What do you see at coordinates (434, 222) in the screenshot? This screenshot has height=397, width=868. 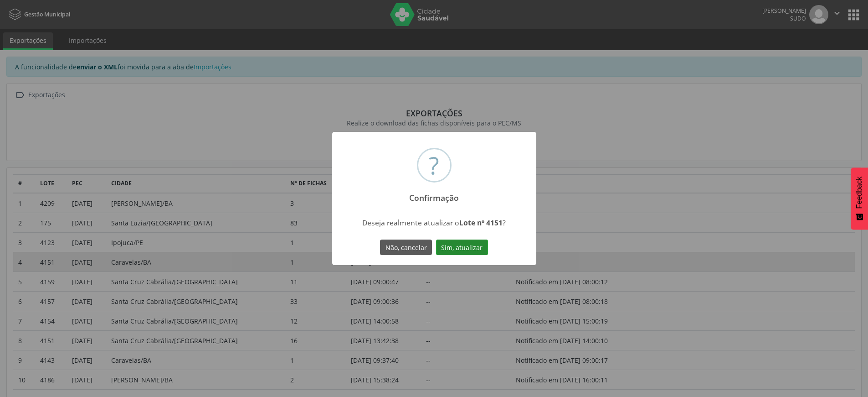 I see `div: Deseja realmente atualizar o ?` at bounding box center [434, 222].